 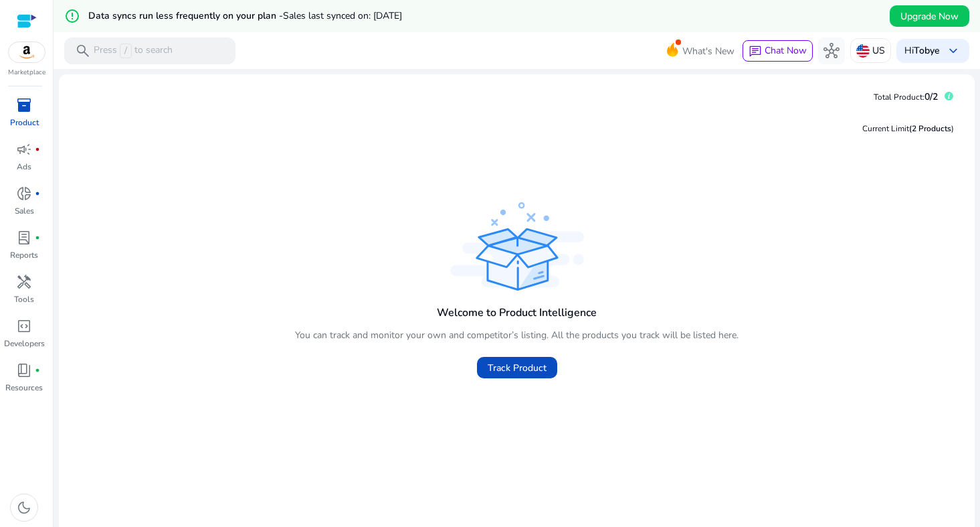 What do you see at coordinates (755, 51) in the screenshot?
I see `span: chat` at bounding box center [755, 51].